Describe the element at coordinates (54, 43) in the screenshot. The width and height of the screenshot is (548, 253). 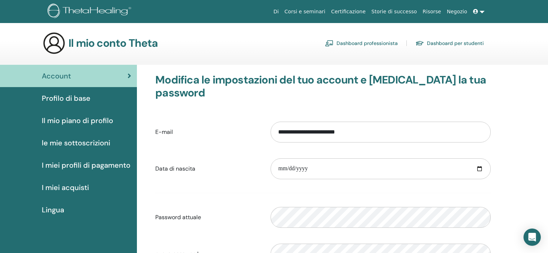
I see `img: generic-user-icon.jpg` at that location.